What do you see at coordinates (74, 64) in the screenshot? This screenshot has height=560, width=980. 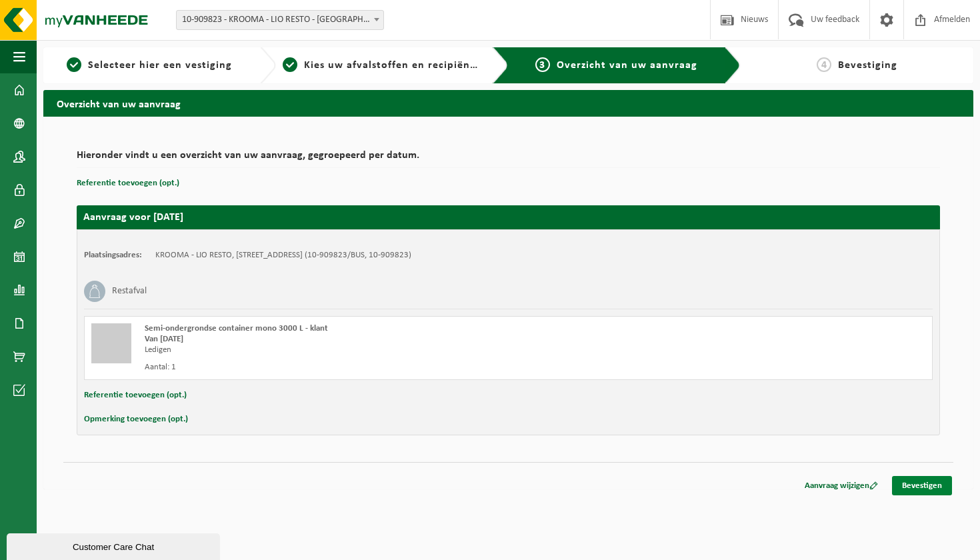 I see `span: 1` at bounding box center [74, 64].